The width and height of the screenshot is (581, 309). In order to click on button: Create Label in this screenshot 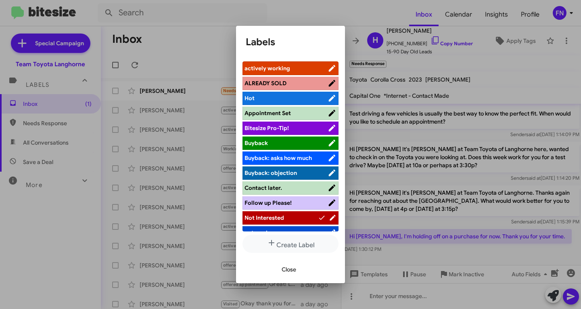, I will do `click(291, 243)`.